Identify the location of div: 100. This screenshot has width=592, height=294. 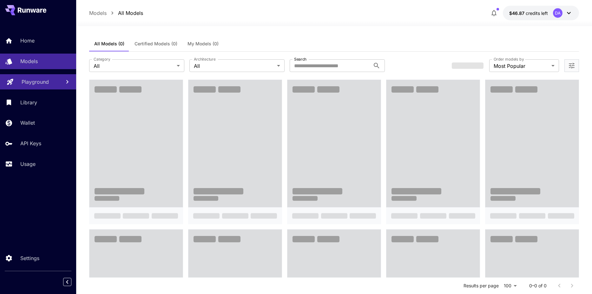
(510, 286).